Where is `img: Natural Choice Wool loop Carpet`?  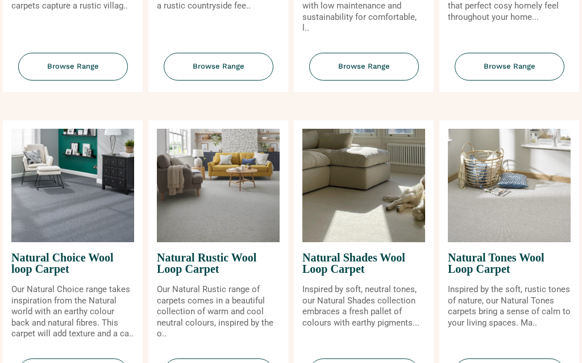 img: Natural Choice Wool loop Carpet is located at coordinates (73, 186).